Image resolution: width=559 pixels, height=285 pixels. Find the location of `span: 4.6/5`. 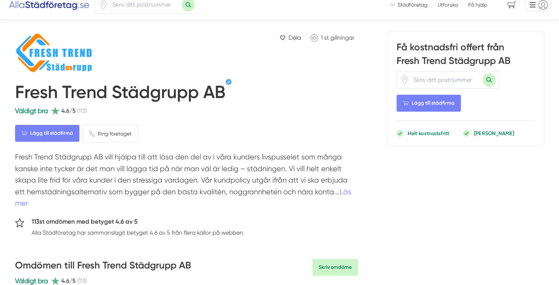

span: 4.6/5 is located at coordinates (68, 111).